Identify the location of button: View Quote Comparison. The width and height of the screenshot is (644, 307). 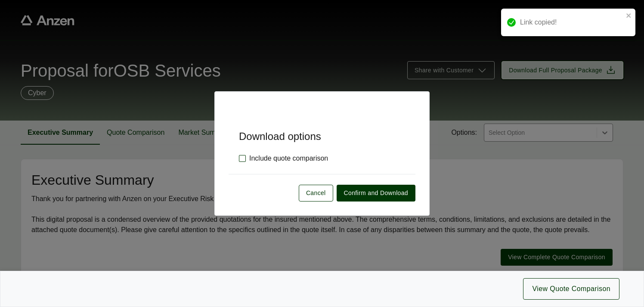
(572, 289).